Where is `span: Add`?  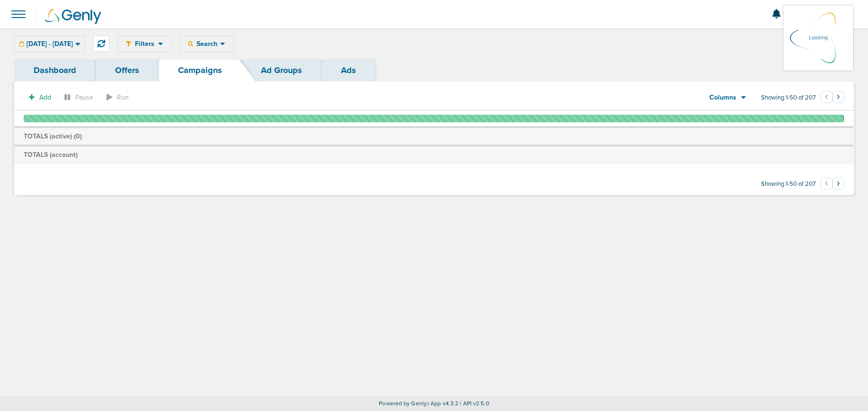 span: Add is located at coordinates (45, 97).